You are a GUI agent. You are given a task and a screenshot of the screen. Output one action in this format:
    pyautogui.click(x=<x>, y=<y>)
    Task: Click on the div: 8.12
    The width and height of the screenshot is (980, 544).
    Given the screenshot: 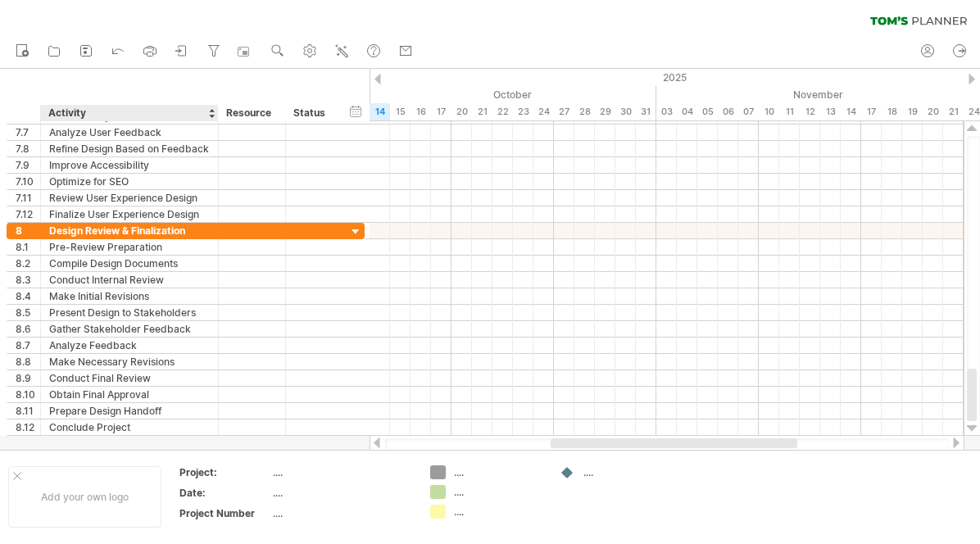 What is the action you would take?
    pyautogui.click(x=28, y=427)
    